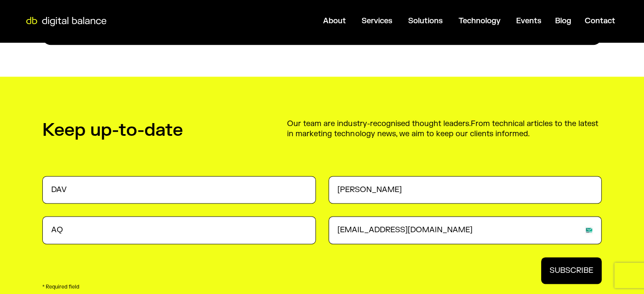 This screenshot has width=644, height=294. What do you see at coordinates (425, 21) in the screenshot?
I see `a: Solutions` at bounding box center [425, 21].